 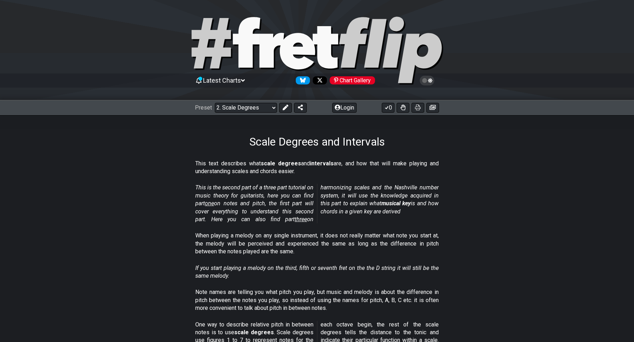 What do you see at coordinates (222, 80) in the screenshot?
I see `span: Latest Charts` at bounding box center [222, 80].